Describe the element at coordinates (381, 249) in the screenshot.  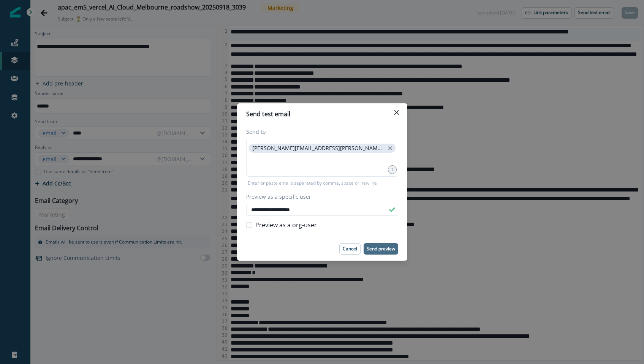
I see `p: Send preview` at that location.